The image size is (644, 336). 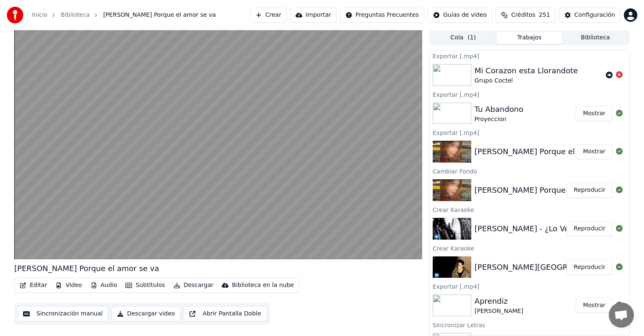 What do you see at coordinates (460, 15) in the screenshot?
I see `button: Guías de video` at bounding box center [460, 15].